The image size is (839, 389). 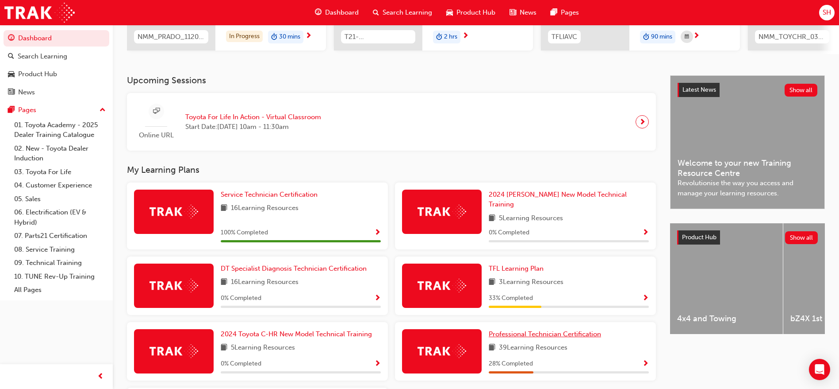 I want to click on span: pages-icon, so click(x=11, y=110).